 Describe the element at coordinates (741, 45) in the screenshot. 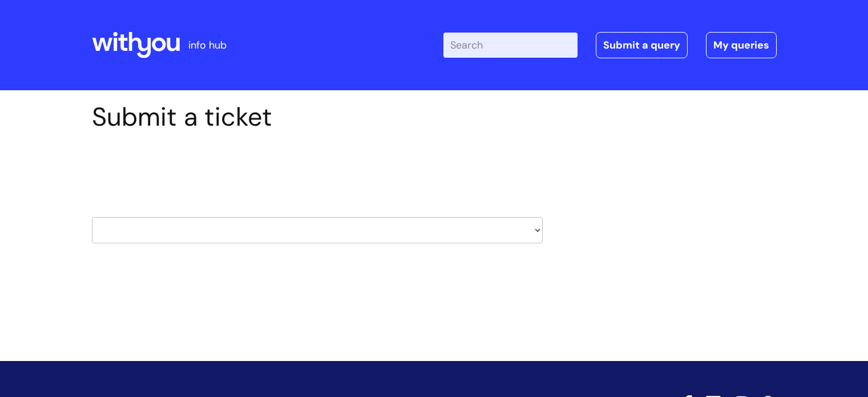

I see `a: My queries` at that location.